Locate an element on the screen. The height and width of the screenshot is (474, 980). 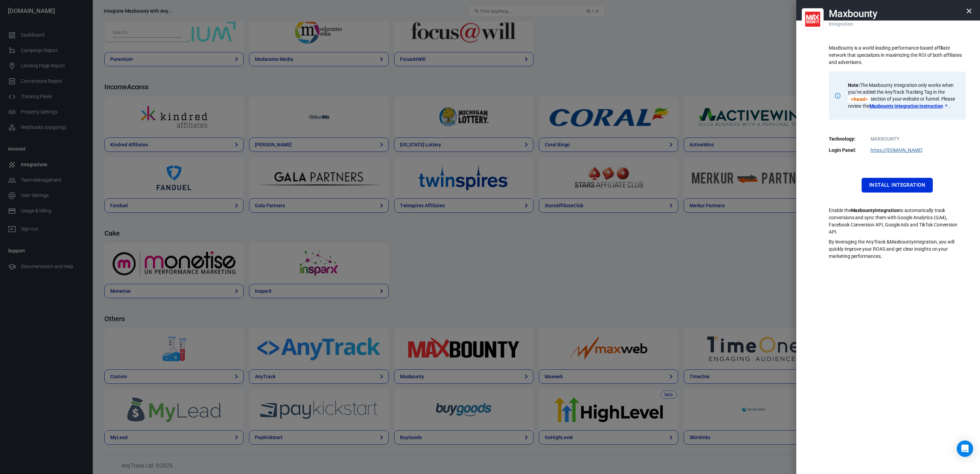
p: The Maxbounty Integration only works when you’ve added the AnyTrack Tracking Tag in the section o... is located at coordinates (903, 95).